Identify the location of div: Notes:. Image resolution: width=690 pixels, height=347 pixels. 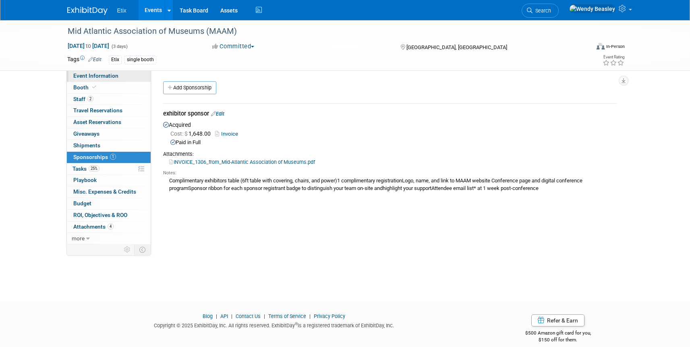
(390, 173).